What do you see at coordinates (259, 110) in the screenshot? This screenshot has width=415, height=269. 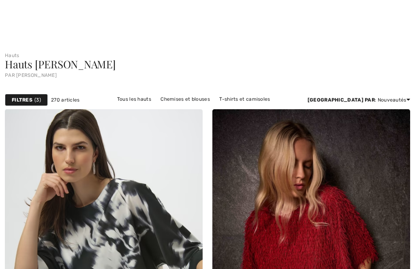 I see `a: Hauts blancs` at bounding box center [259, 110].